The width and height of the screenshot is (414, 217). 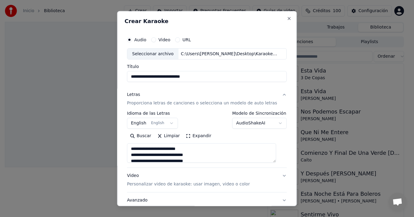 I want to click on label: URL, so click(x=187, y=40).